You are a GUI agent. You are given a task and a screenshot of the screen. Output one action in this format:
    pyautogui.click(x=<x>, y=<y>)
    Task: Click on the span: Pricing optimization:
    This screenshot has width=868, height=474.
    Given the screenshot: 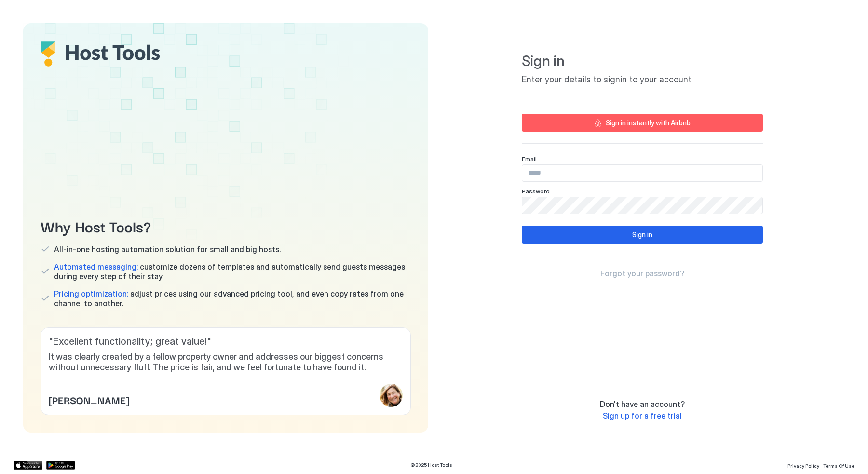 What is the action you would take?
    pyautogui.click(x=91, y=294)
    